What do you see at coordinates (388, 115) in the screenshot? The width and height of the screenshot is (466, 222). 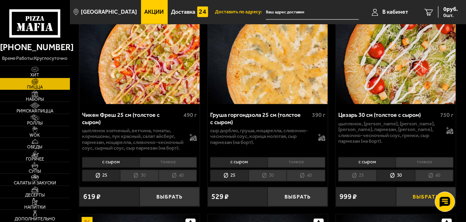 I see `div: Цезарь 30 см (толстое с сыром)` at bounding box center [388, 115].